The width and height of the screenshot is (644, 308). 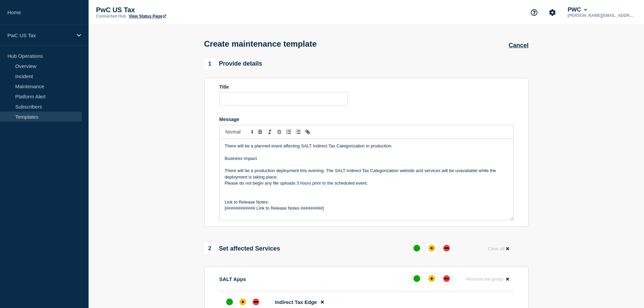 I want to click on p: [############ Link to Release Notes #########], so click(x=367, y=209).